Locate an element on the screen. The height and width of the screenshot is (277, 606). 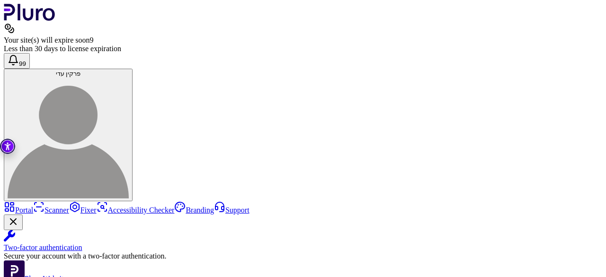
div: Less than 30 days to license expiration is located at coordinates (303, 49).